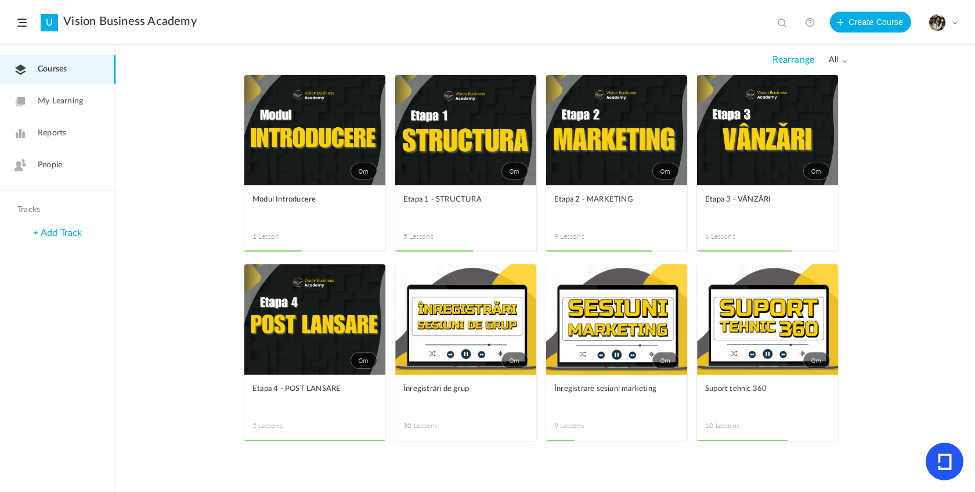 The image size is (975, 492). I want to click on span: People, so click(50, 165).